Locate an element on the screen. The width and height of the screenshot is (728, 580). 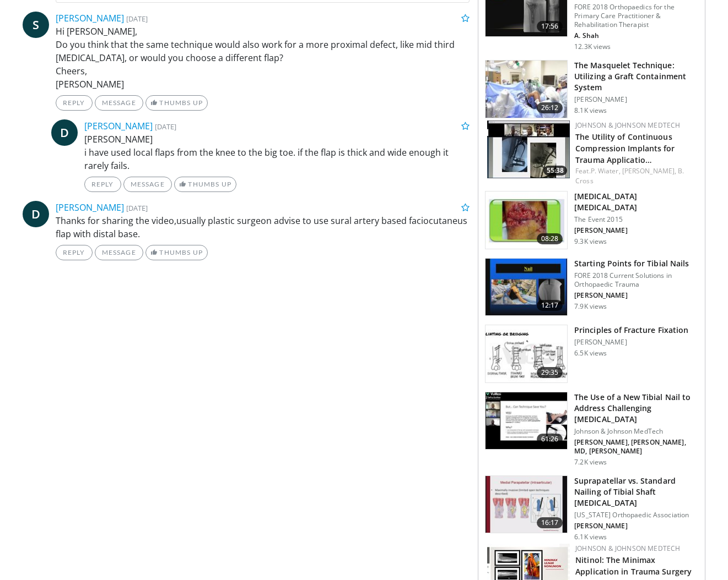
span: 08:28 is located at coordinates (550, 239).